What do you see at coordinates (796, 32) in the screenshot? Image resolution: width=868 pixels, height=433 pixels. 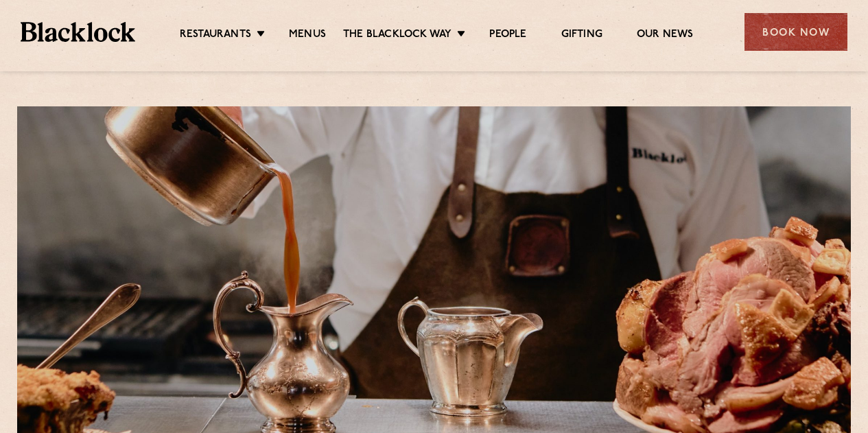 I see `div: Book Now` at bounding box center [796, 32].